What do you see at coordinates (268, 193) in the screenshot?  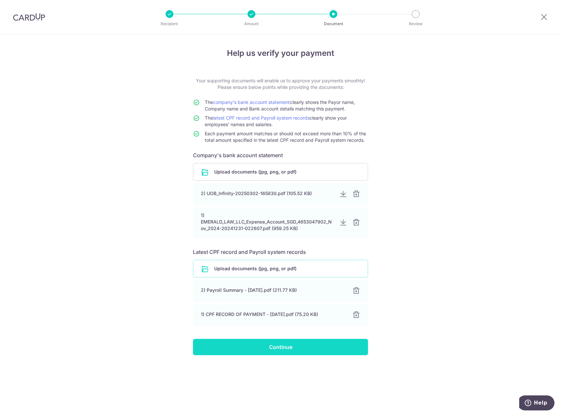 I see `div: 2) UOB_Infinity-20250302-165830.pdf (105.52 KB)` at bounding box center [268, 193].